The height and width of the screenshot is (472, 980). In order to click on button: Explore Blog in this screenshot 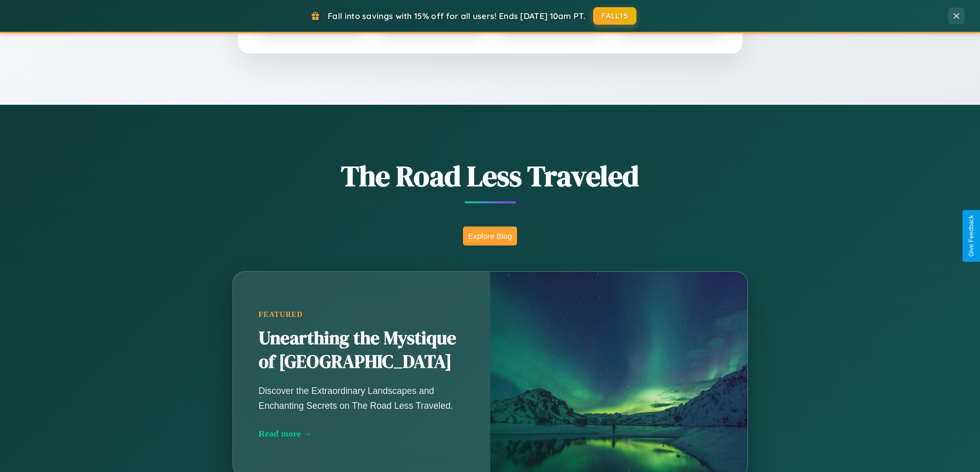, I will do `click(489, 236)`.